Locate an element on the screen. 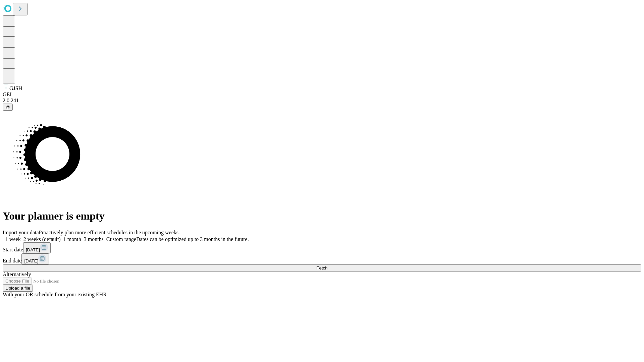  span: Proactively plan more efficient schedules in the upcoming weeks. is located at coordinates (109, 232).